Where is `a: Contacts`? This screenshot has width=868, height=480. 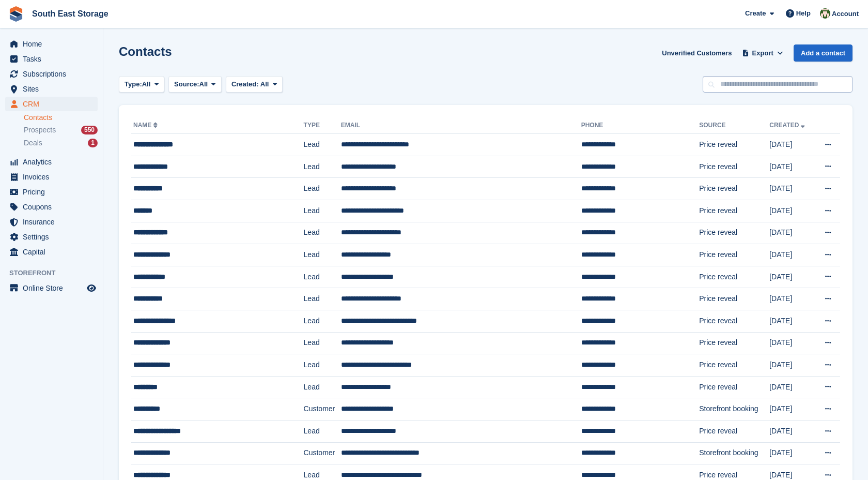 a: Contacts is located at coordinates (61, 117).